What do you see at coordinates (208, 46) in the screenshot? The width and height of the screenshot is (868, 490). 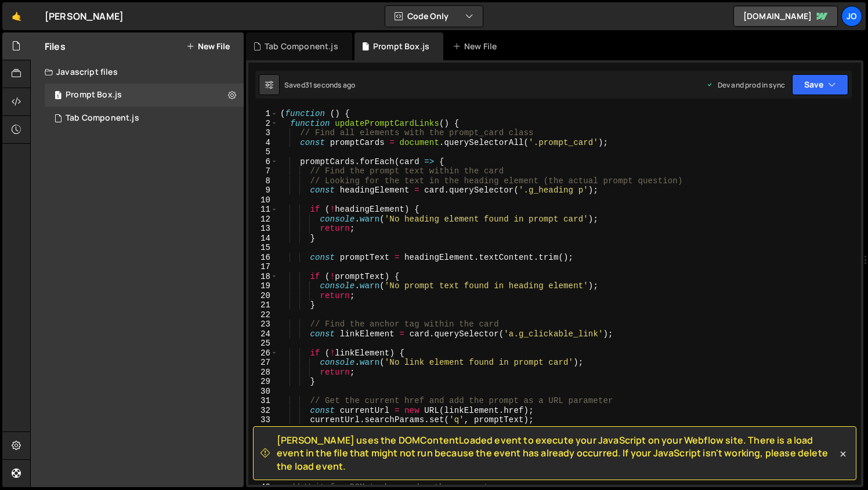 I see `button: New File` at bounding box center [208, 46].